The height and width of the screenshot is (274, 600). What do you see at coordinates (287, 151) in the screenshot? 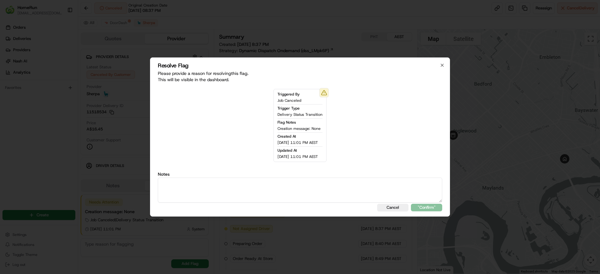
I see `span: Updated At` at bounding box center [287, 151].